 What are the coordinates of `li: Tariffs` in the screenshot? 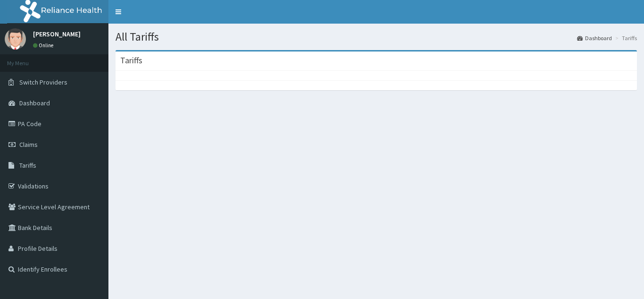 It's located at (625, 38).